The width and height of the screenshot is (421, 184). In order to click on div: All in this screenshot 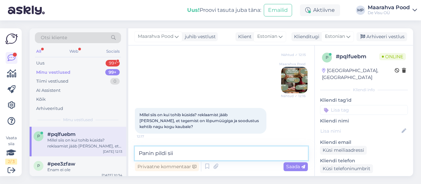, I will do `click(39, 51)`.